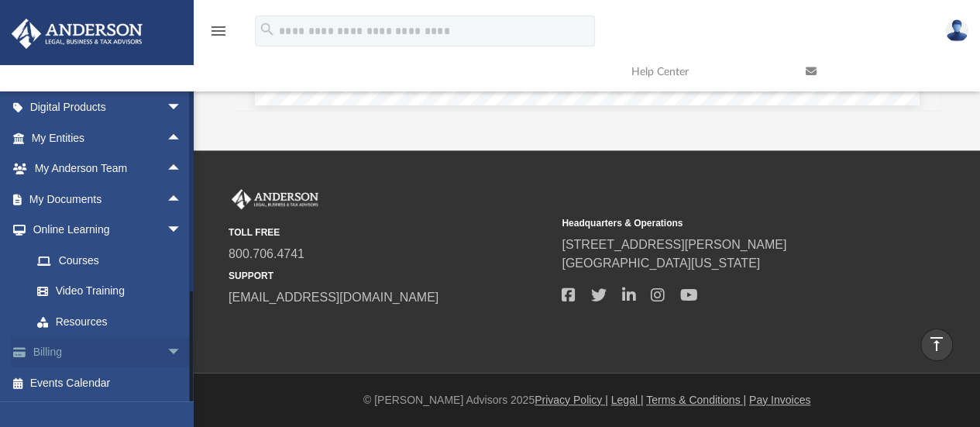  I want to click on i: menu, so click(218, 31).